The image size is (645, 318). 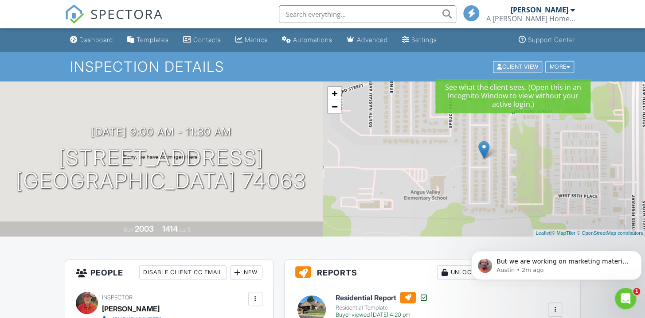 I want to click on a: Contacts, so click(x=202, y=40).